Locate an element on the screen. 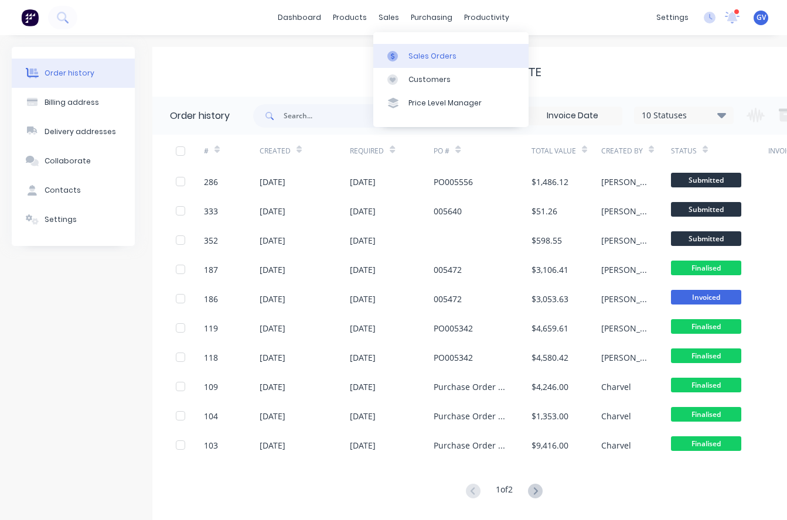 The height and width of the screenshot is (520, 787). button: Order history is located at coordinates (73, 73).